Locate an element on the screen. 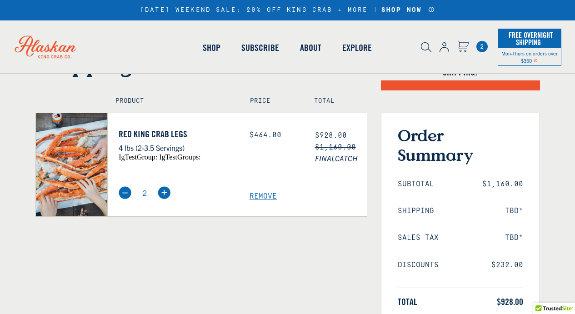 The height and width of the screenshot is (314, 575). span: Sales Tax is located at coordinates (418, 238).